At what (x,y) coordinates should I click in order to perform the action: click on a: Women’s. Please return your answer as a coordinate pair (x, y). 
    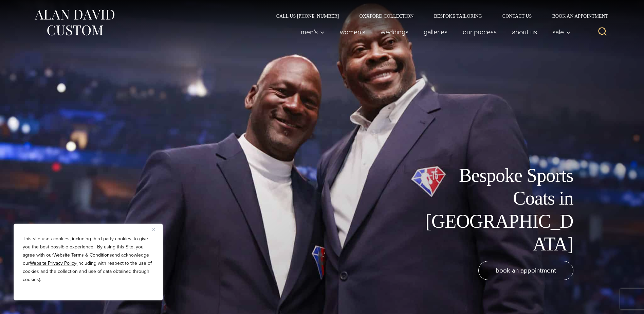
    Looking at the image, I should click on (352, 32).